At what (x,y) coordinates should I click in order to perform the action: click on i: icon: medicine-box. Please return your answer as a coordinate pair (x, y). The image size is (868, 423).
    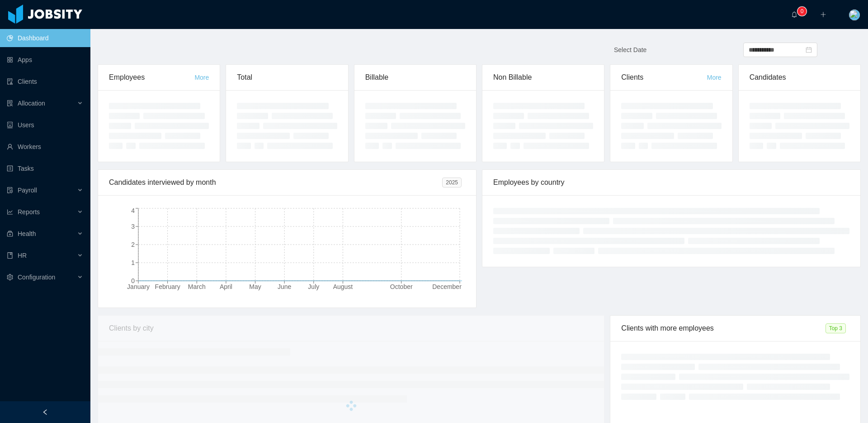
    Looking at the image, I should click on (10, 234).